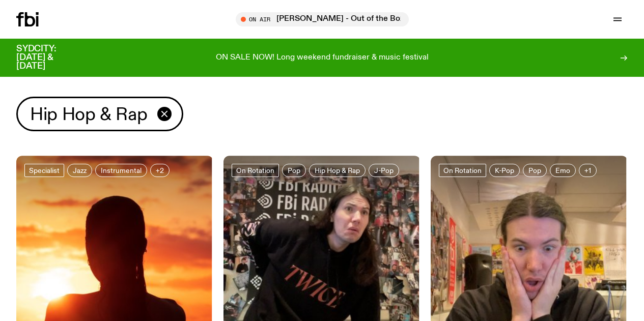 The height and width of the screenshot is (321, 644). Describe the element at coordinates (384, 170) in the screenshot. I see `span: J-Pop` at that location.